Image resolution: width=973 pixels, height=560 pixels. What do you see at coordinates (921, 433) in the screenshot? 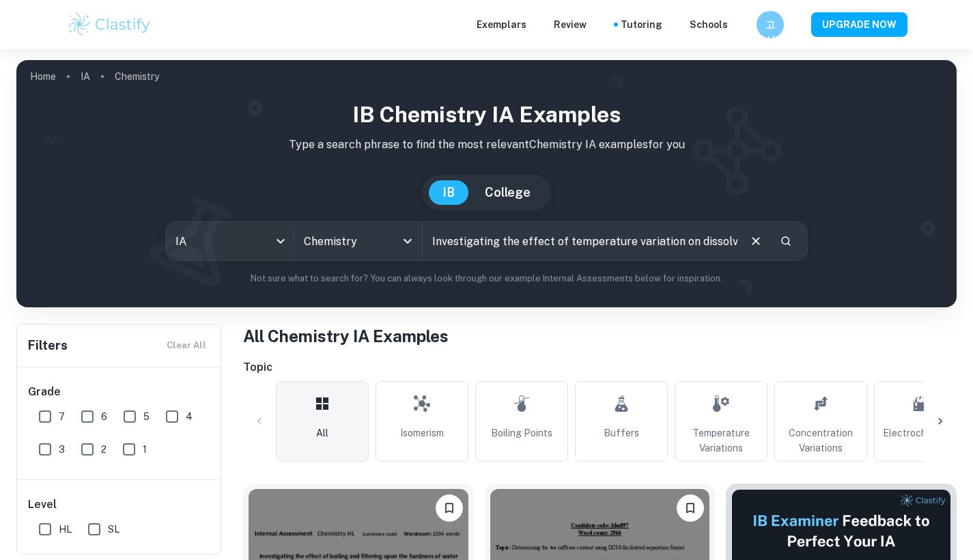
I see `span: Electrochemistry` at bounding box center [921, 433].